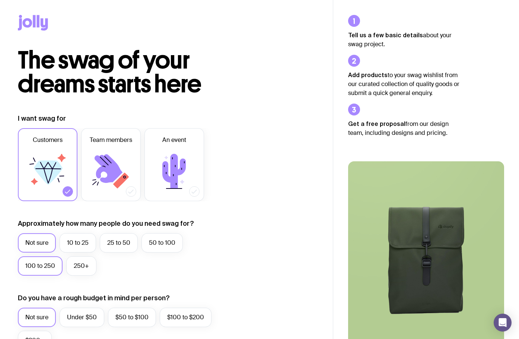 The height and width of the screenshot is (339, 519). I want to click on label: 50 to 100, so click(162, 243).